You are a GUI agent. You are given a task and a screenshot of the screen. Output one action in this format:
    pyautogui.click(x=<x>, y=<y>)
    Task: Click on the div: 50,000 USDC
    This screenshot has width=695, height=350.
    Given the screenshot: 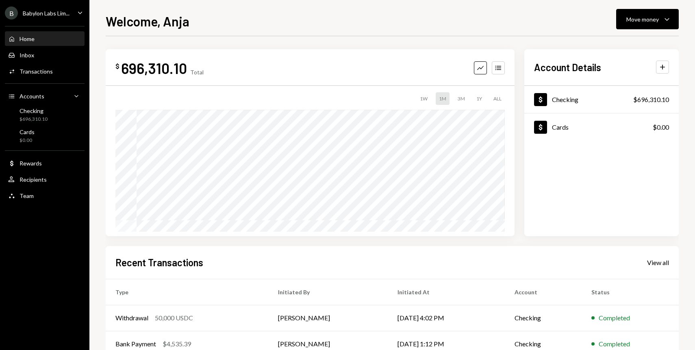 What is the action you would take?
    pyautogui.click(x=174, y=318)
    